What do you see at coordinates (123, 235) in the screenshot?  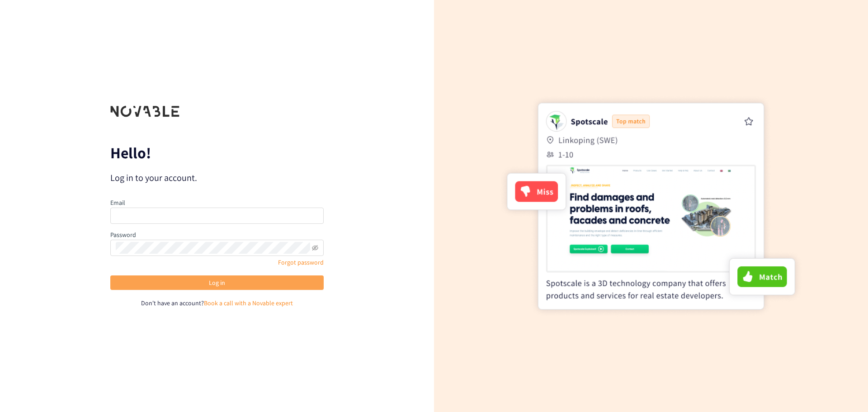 I see `label: Password` at bounding box center [123, 235].